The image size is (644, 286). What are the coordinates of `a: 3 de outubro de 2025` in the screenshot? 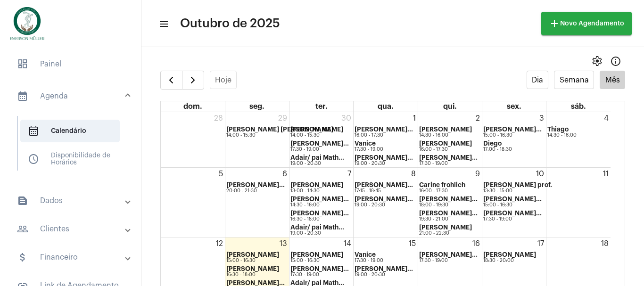 It's located at (542, 118).